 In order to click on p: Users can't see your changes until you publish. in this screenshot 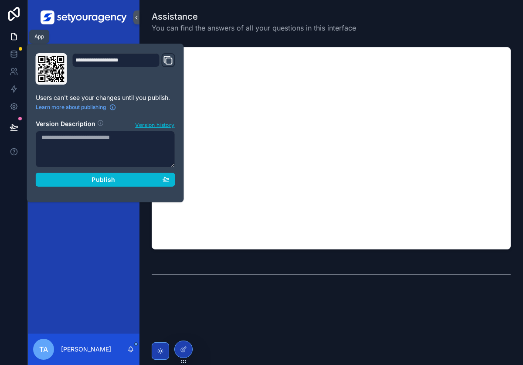, I will do `click(105, 98)`.